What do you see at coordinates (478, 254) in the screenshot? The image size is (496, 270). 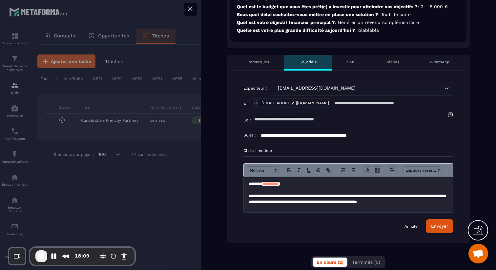 I see `a: Ouvrir le chat` at bounding box center [478, 254].